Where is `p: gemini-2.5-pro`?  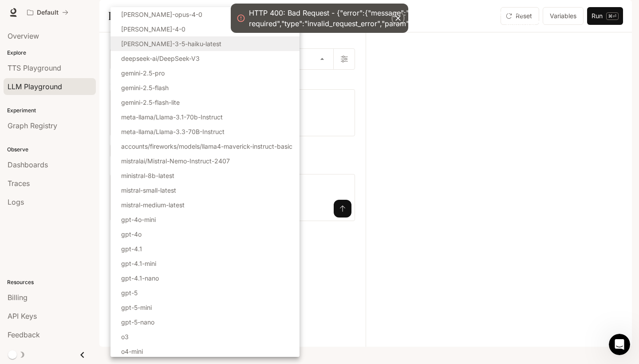
p: gemini-2.5-pro is located at coordinates (143, 73).